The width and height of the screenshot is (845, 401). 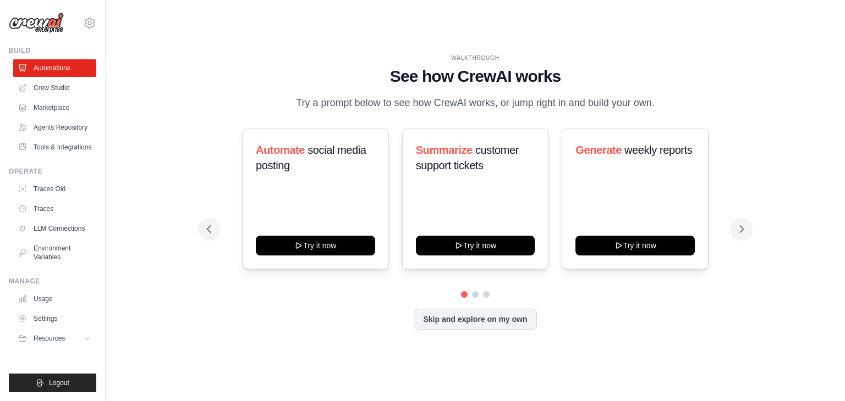 I want to click on a: Environment Variables, so click(x=54, y=253).